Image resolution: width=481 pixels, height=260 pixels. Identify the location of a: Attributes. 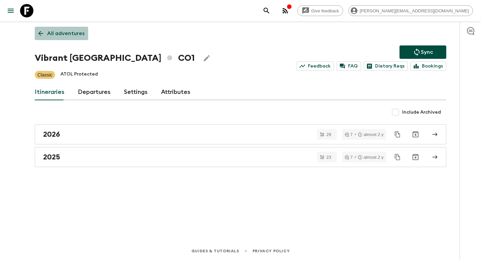
(176, 92).